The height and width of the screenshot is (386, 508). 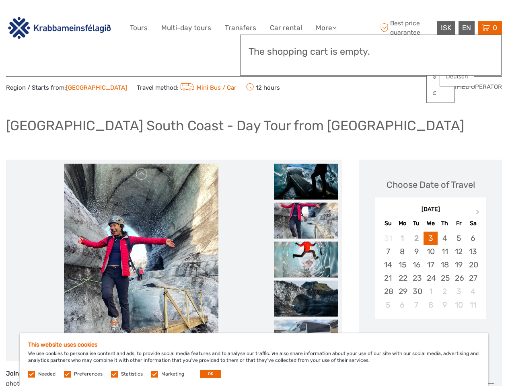 What do you see at coordinates (403, 305) in the screenshot?
I see `div: Choose Monday, October 6th, 2025` at bounding box center [403, 305].